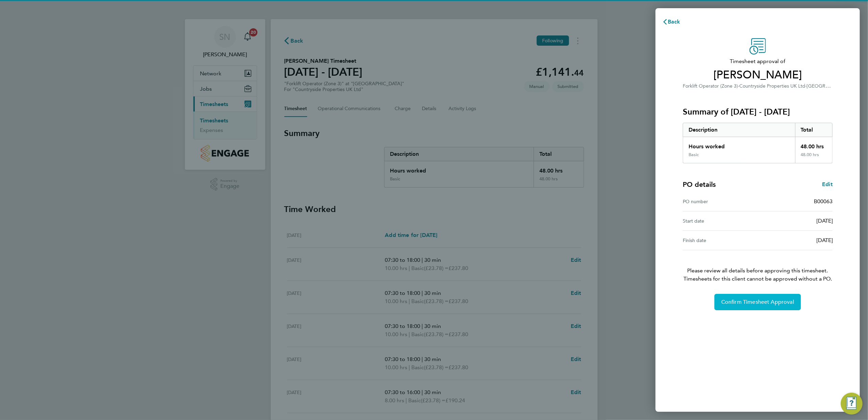 The width and height of the screenshot is (868, 420). Describe the element at coordinates (671, 22) in the screenshot. I see `button: Back` at that location.